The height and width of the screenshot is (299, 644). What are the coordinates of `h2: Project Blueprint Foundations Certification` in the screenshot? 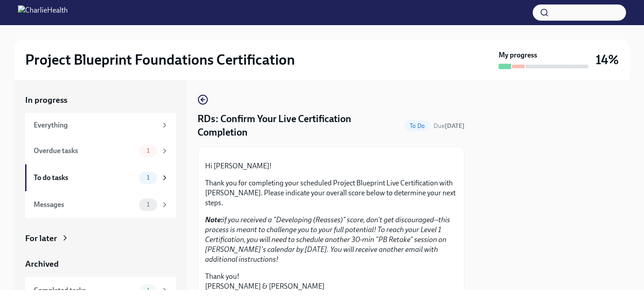 It's located at (159, 60).